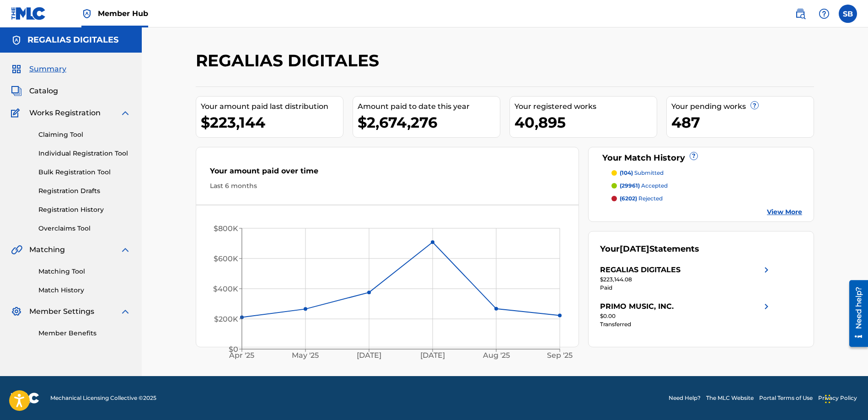  I want to click on tspan: $600K, so click(226, 259).